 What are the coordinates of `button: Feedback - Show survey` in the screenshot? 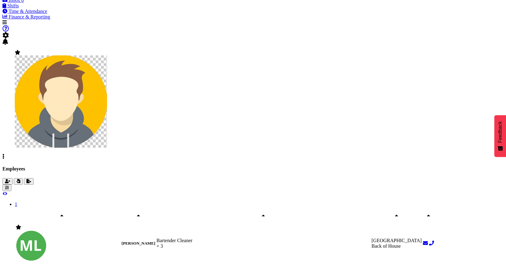 It's located at (500, 136).